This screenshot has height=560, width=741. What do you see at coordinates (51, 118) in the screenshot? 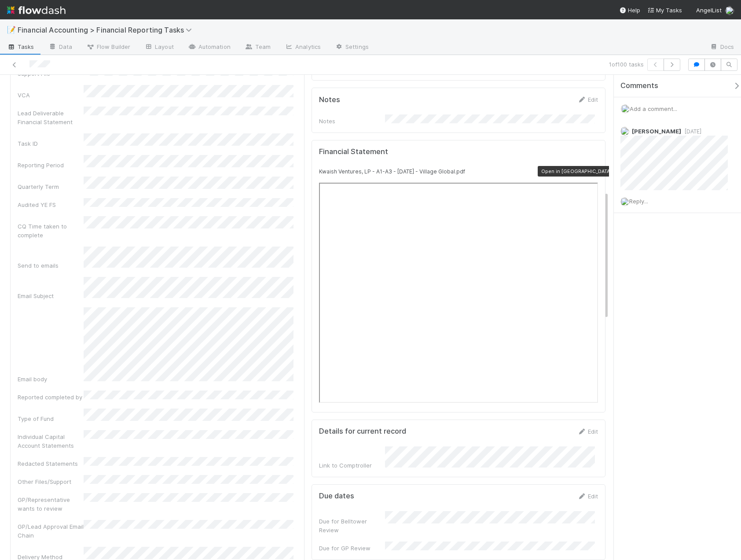
I see `div: Lead Deliverable Financial Statement` at bounding box center [51, 118].